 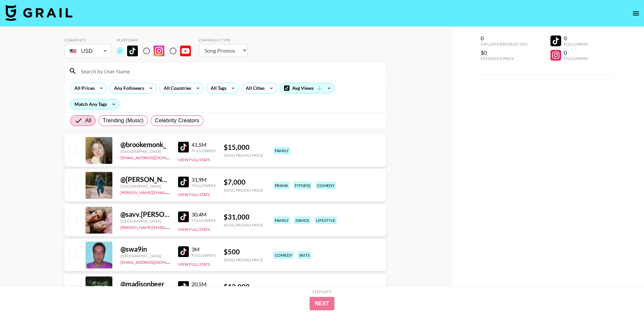 What do you see at coordinates (123, 121) in the screenshot?
I see `span: Trending (Music)` at bounding box center [123, 121].